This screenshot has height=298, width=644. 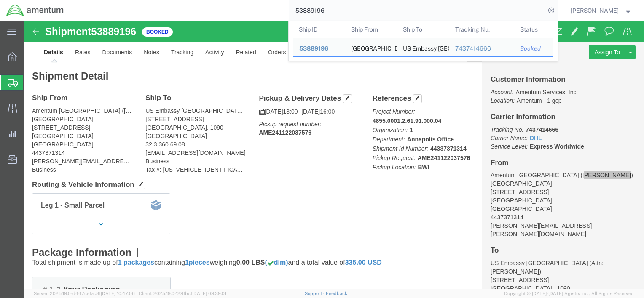 I want to click on th: Status, so click(x=533, y=29).